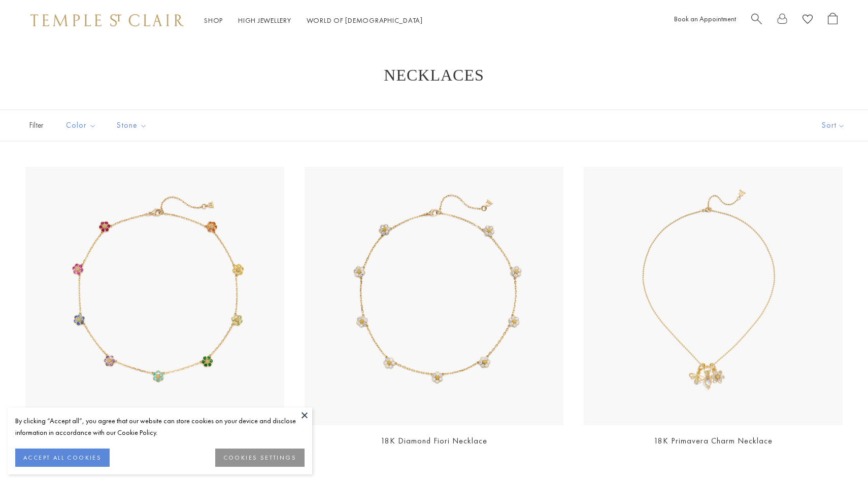 This screenshot has height=482, width=868. What do you see at coordinates (264, 20) in the screenshot?
I see `a: High JewelleryHigh Jewellery` at bounding box center [264, 20].